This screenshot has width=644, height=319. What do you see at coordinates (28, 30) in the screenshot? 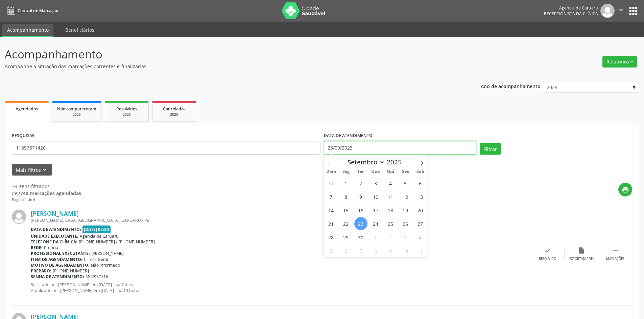
I see `a: Acompanhamento` at bounding box center [28, 30].